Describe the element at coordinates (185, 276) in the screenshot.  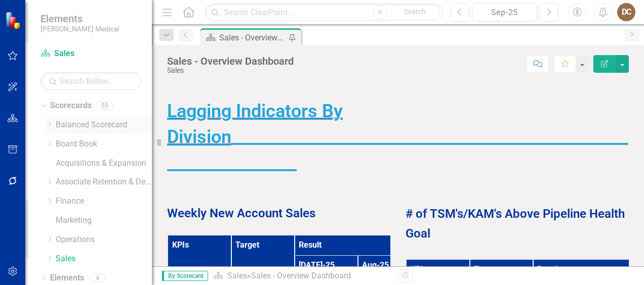
I see `span: By Scorecard` at that location.